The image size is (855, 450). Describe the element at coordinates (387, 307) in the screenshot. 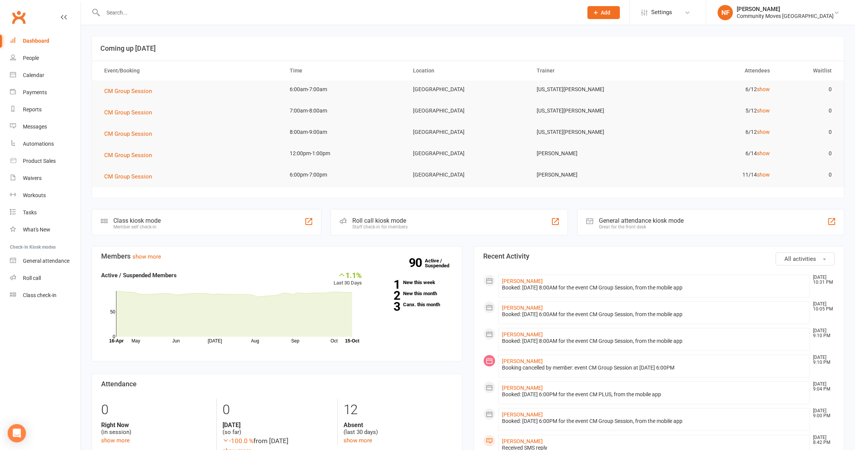

I see `strong: 3` at that location.